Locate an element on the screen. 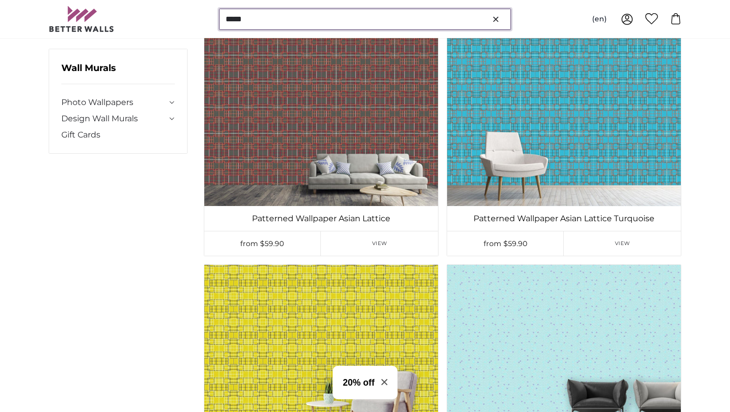 This screenshot has width=730, height=412. a: Design Wall Murals is located at coordinates (114, 119).